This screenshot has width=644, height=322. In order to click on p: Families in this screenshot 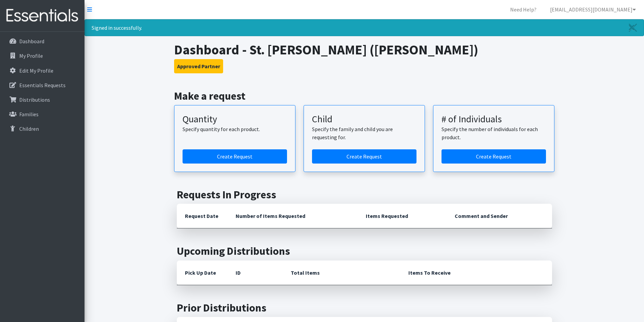, I will do `click(29, 114)`.